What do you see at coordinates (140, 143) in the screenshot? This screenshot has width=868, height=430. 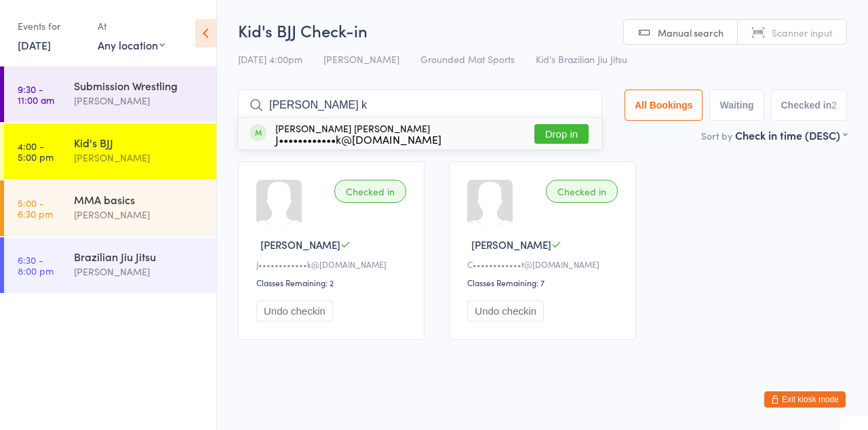 I see `div: Kid's BJJ` at bounding box center [140, 143].